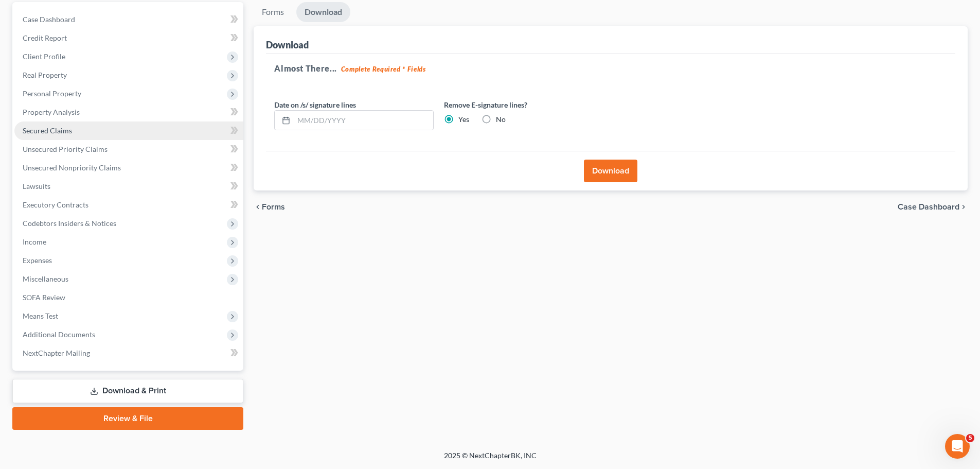  What do you see at coordinates (129, 131) in the screenshot?
I see `a: Secured Claims` at bounding box center [129, 131].